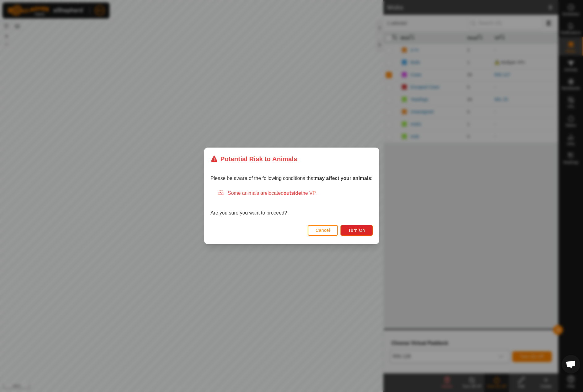  I want to click on div: Potential Risk to Animals, so click(254, 158).